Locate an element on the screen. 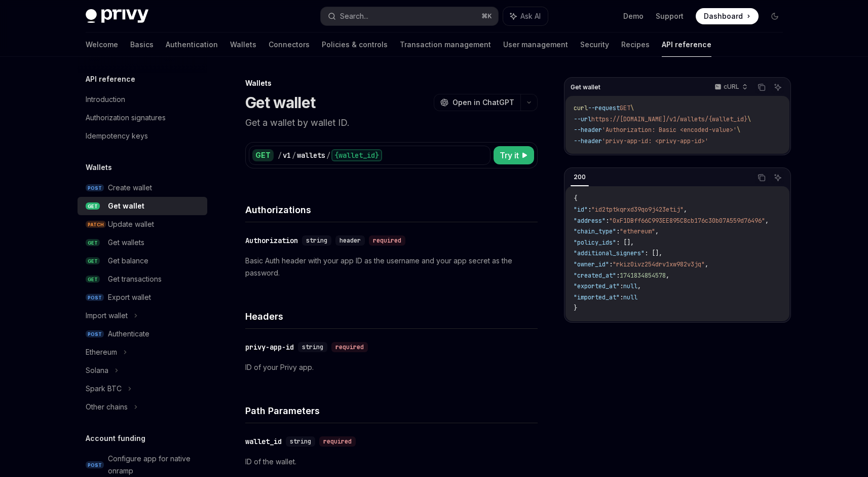 The width and height of the screenshot is (868, 477). span: "owner_id" is located at coordinates (591, 264).